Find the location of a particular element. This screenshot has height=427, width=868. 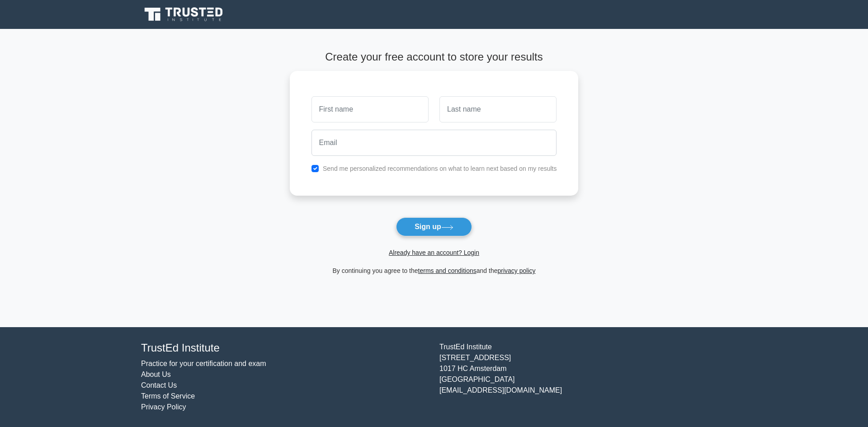

a: Terms of Service is located at coordinates (167, 396).